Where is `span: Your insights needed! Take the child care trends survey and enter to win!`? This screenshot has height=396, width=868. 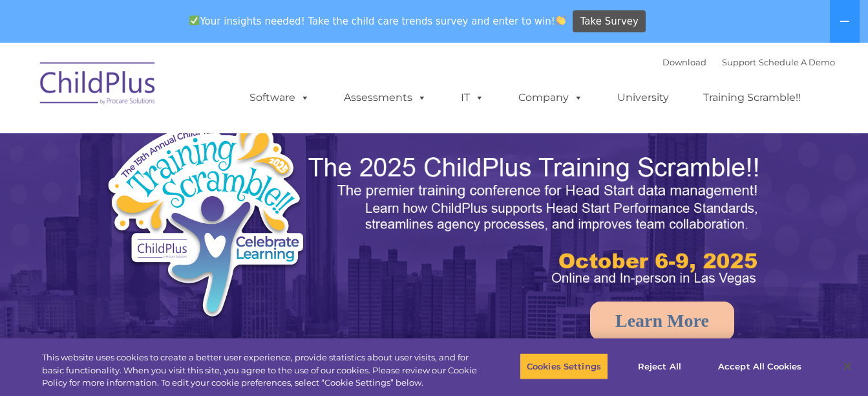 span: Your insights needed! Take the child care trends survey and enter to win! is located at coordinates (377, 21).